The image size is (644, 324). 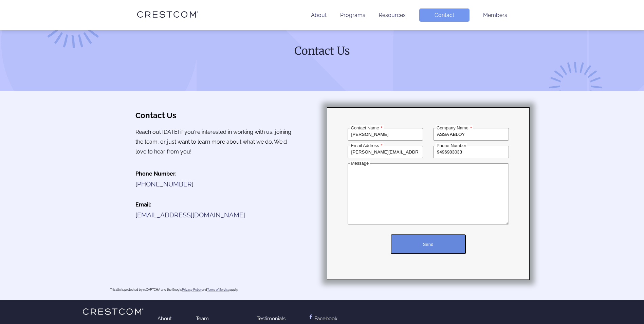 I want to click on a: Privacy Policy, so click(x=192, y=290).